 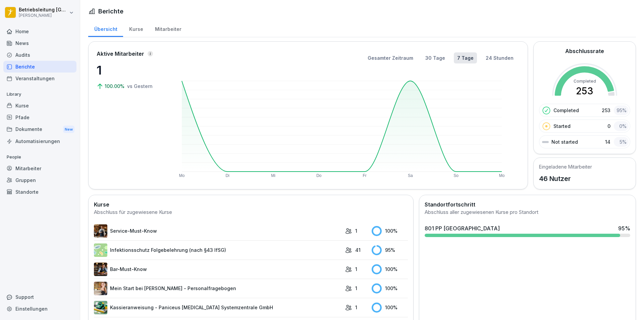 I want to click on p: 100.00%, so click(x=115, y=86).